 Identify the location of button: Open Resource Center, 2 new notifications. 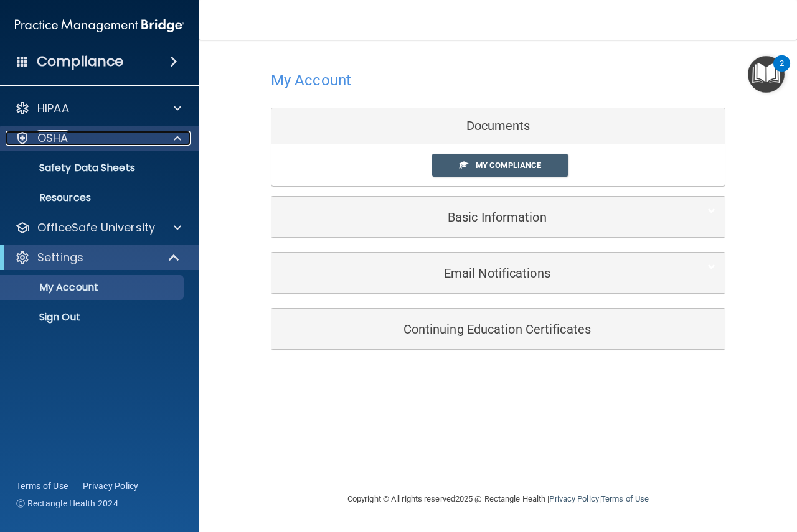
(766, 74).